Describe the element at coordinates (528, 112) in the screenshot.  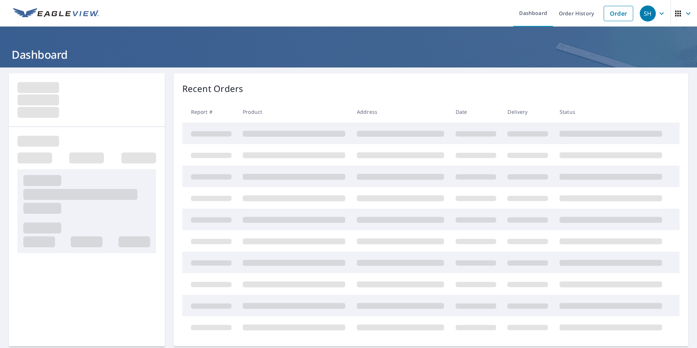
I see `th: Delivery` at that location.